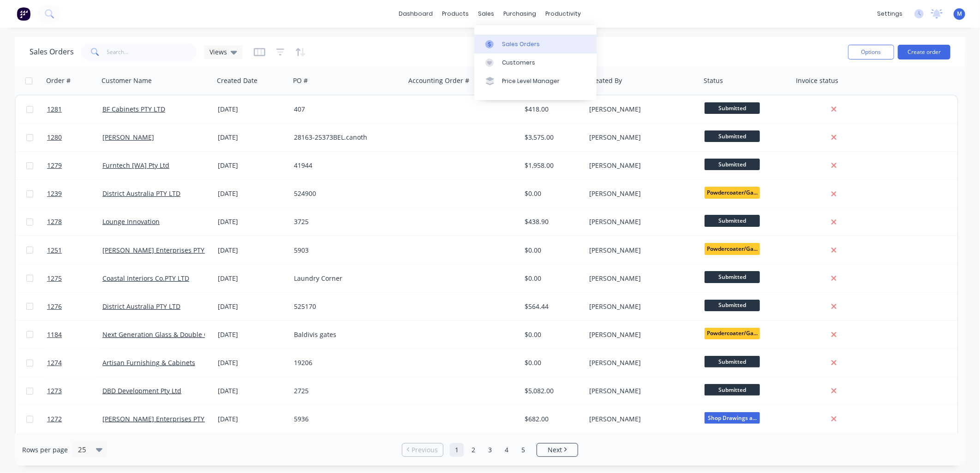 The image size is (980, 473). Describe the element at coordinates (126, 81) in the screenshot. I see `div: Customer Name` at that location.